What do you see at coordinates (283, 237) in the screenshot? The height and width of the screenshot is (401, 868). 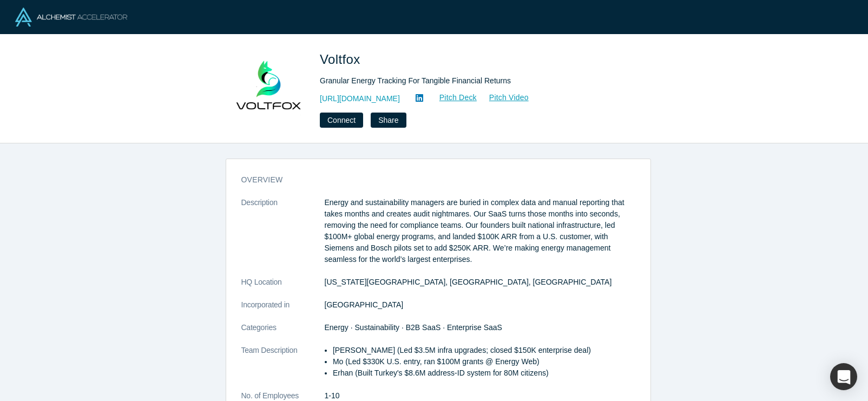 I see `dt: Description` at bounding box center [283, 237].